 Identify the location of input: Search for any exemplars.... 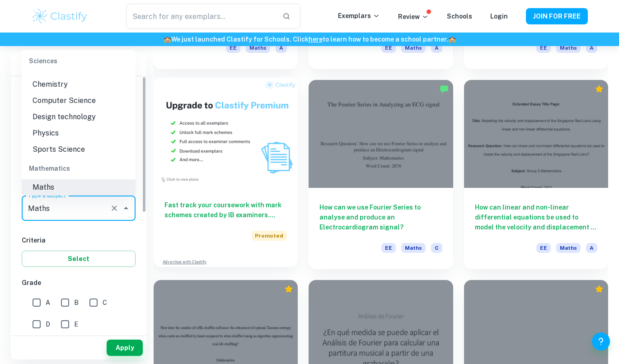
(200, 16).